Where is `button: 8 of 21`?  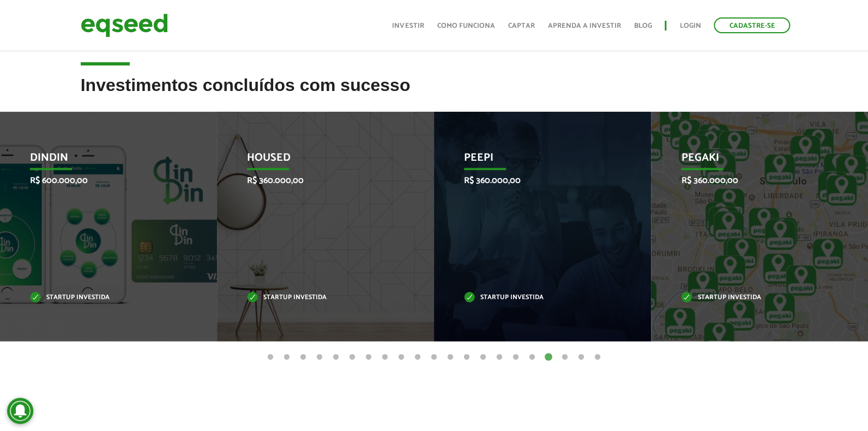 button: 8 of 21 is located at coordinates (385, 358).